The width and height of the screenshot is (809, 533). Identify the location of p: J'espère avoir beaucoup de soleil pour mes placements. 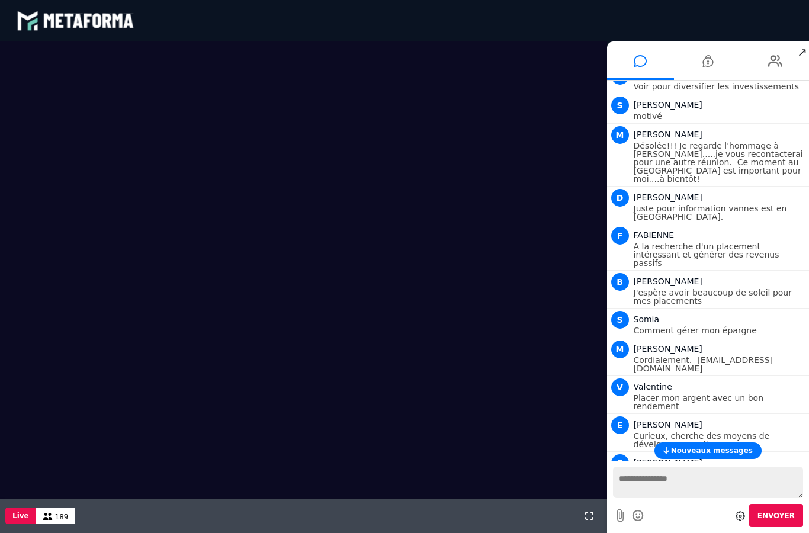
(720, 297).